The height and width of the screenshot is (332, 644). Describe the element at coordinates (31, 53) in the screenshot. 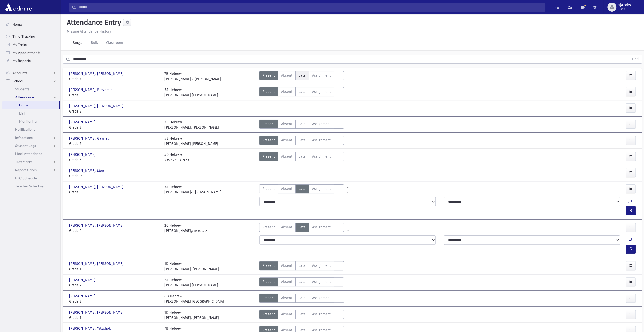

I see `a: My Appointments` at that location.